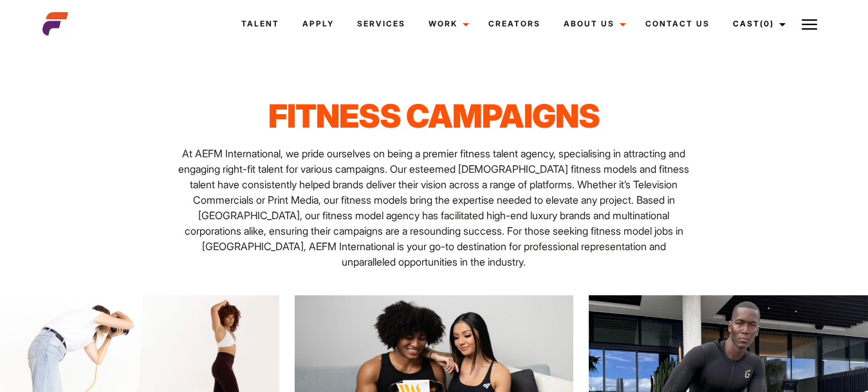 This screenshot has height=392, width=868. Describe the element at coordinates (434, 207) in the screenshot. I see `p: At AEFM International, we pride ourselves on being a premier fitness talent agency, specialising ...` at that location.